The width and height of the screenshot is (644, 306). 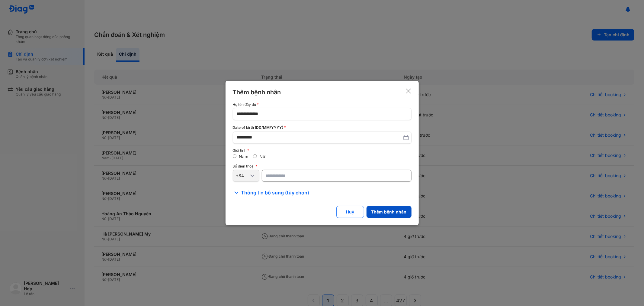 What do you see at coordinates (262, 156) in the screenshot?
I see `label: Nữ` at bounding box center [262, 156].